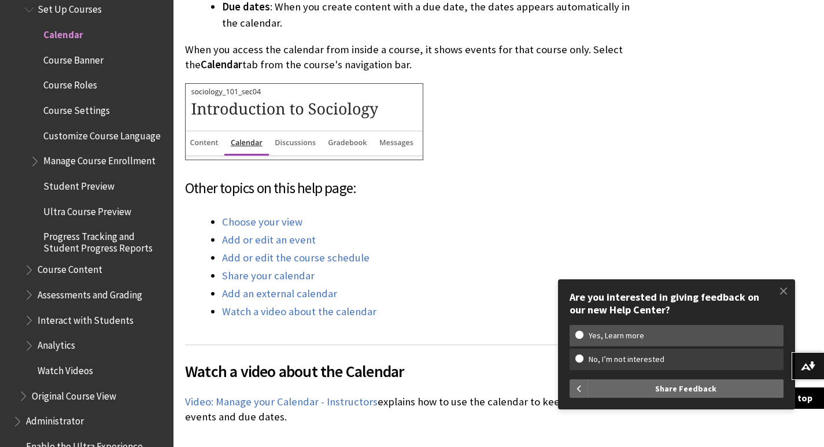 The height and width of the screenshot is (447, 824). What do you see at coordinates (55, 419) in the screenshot?
I see `span: Administrator` at bounding box center [55, 419].